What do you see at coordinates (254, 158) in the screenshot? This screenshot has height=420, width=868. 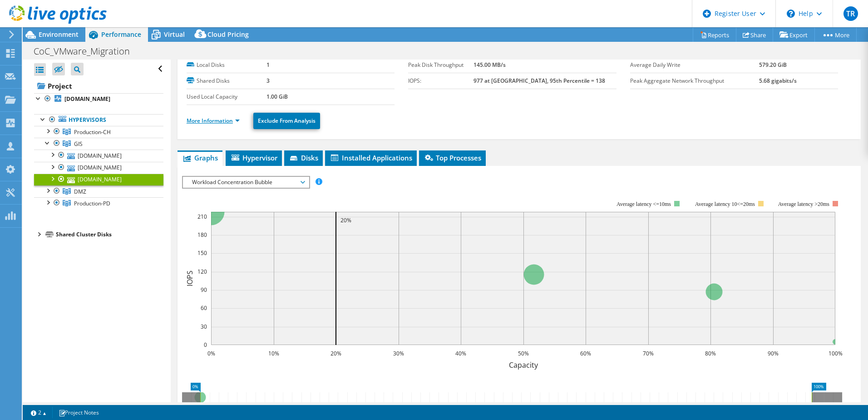 I see `span: Hypervisor` at bounding box center [254, 158].